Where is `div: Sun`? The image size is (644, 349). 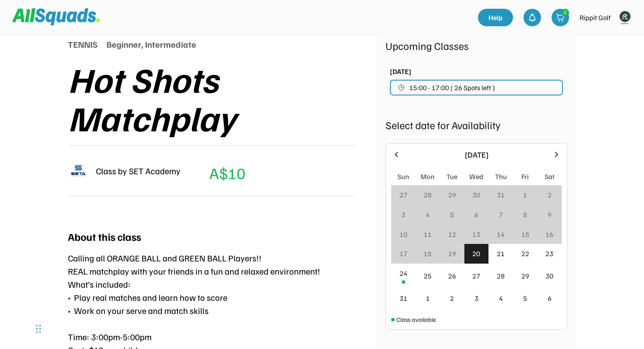 div: Sun is located at coordinates (402, 177).